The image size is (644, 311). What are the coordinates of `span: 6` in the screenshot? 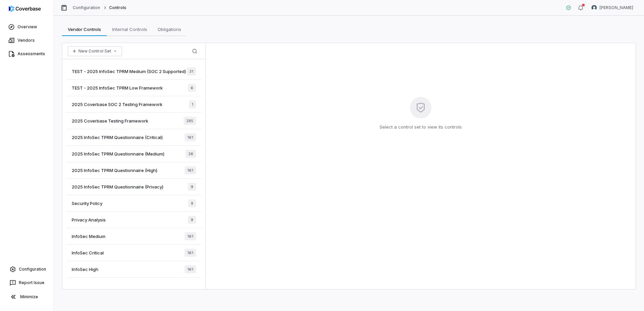 It's located at (192, 88).